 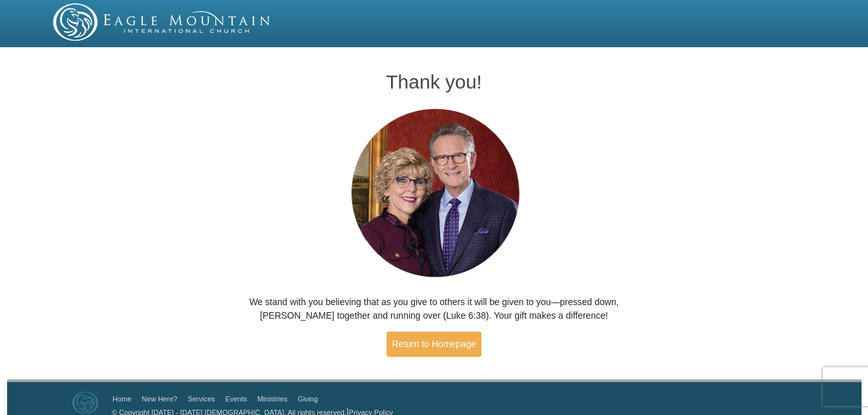 What do you see at coordinates (85, 403) in the screenshot?
I see `img: Eagle Mountain International Church` at bounding box center [85, 403].